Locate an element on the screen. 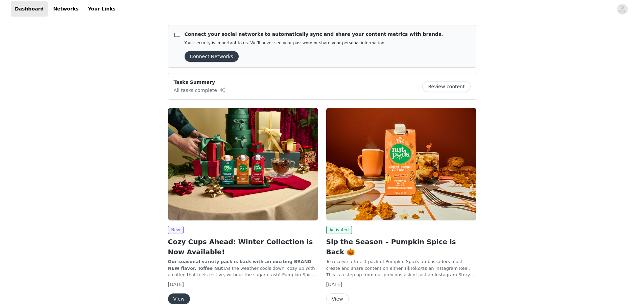  a: Dashboard is located at coordinates (29, 9).